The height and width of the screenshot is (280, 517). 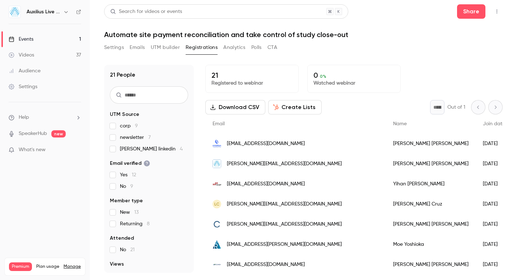 What do you see at coordinates (24, 71) in the screenshot?
I see `div: Audience` at bounding box center [24, 71].